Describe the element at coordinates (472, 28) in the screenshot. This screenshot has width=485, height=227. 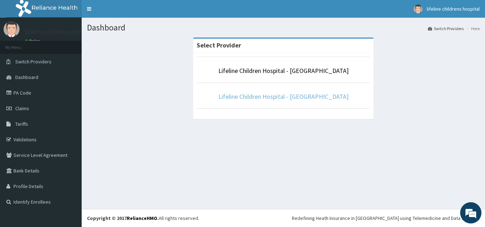
I see `li: Here` at that location.